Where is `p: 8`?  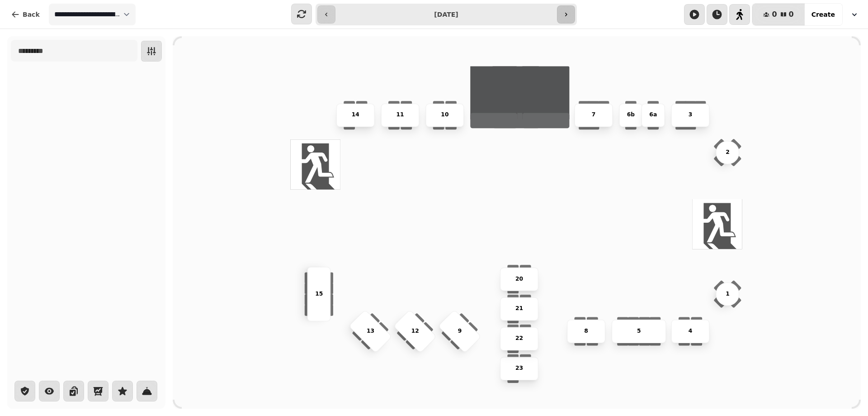 p: 8 is located at coordinates (586, 330).